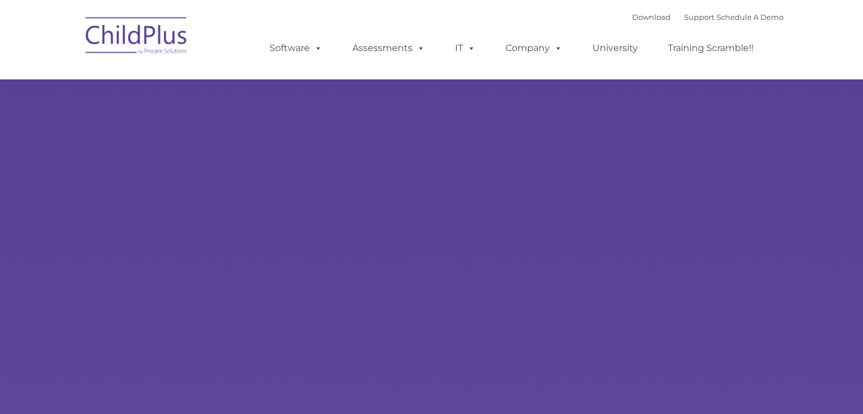 The height and width of the screenshot is (414, 863). What do you see at coordinates (296, 48) in the screenshot?
I see `a: Software` at bounding box center [296, 48].